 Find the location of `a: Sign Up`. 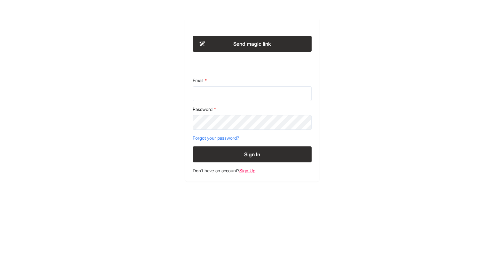

a: Sign Up is located at coordinates (248, 170).